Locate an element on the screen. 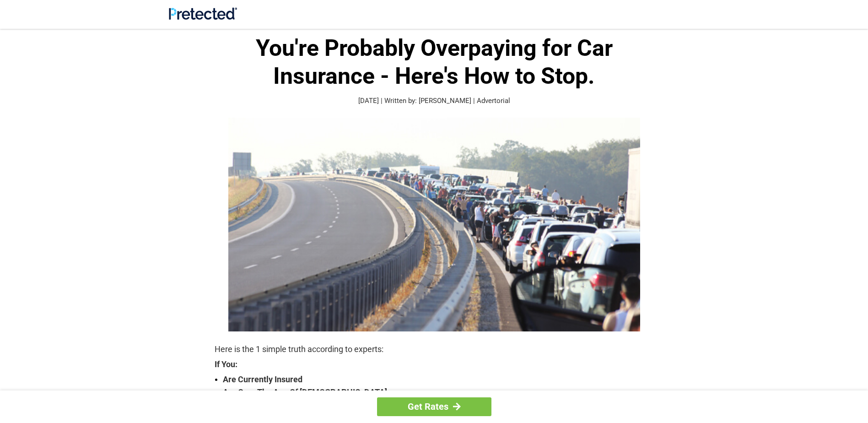 This screenshot has width=868, height=423. p: Here is the 1 simple truth according to experts: is located at coordinates (434, 350).